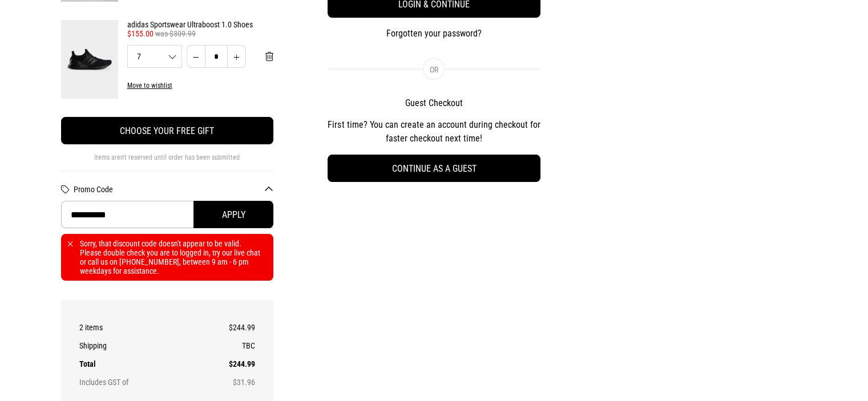 The height and width of the screenshot is (401, 868). What do you see at coordinates (167, 162) in the screenshot?
I see `div: Items aren't reserved until order has been submitted` at bounding box center [167, 162].